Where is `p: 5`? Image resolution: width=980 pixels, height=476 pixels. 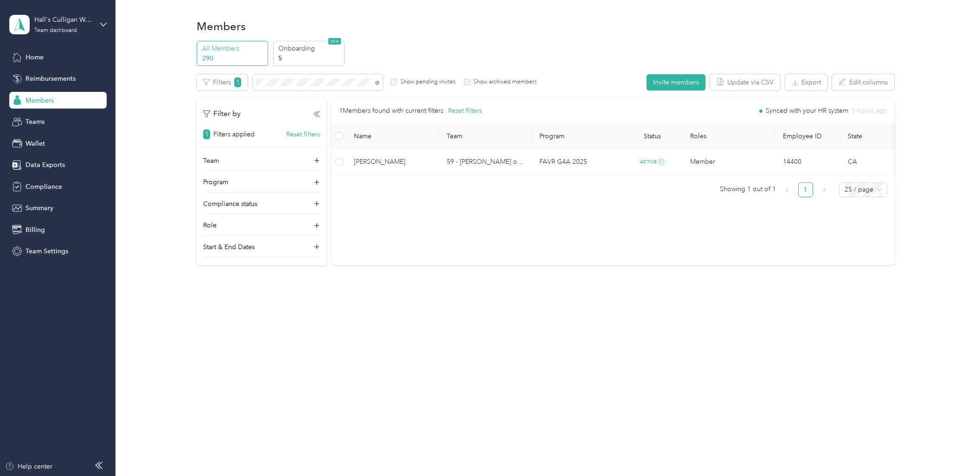 p: 5 is located at coordinates (310, 58).